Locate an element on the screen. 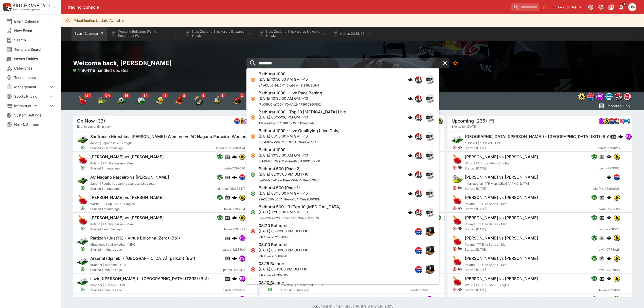 This screenshot has width=644, height=308. span: bwin-7779108 is located at coordinates (610, 290).